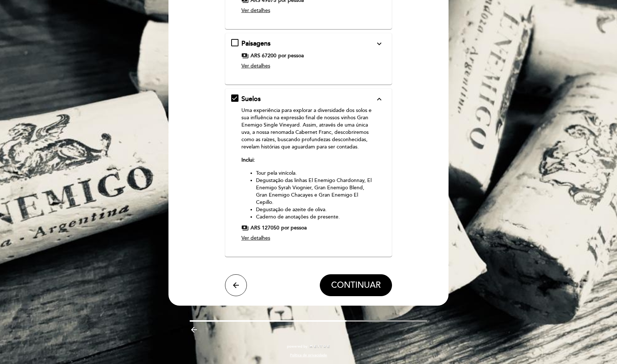 The height and width of the screenshot is (364, 617). I want to click on li: Degustação das linhas El Enemigo Chardonnay, El Enemigo Syrah Viognier, Gran Enemigo Blend, Gran ..., so click(316, 191).